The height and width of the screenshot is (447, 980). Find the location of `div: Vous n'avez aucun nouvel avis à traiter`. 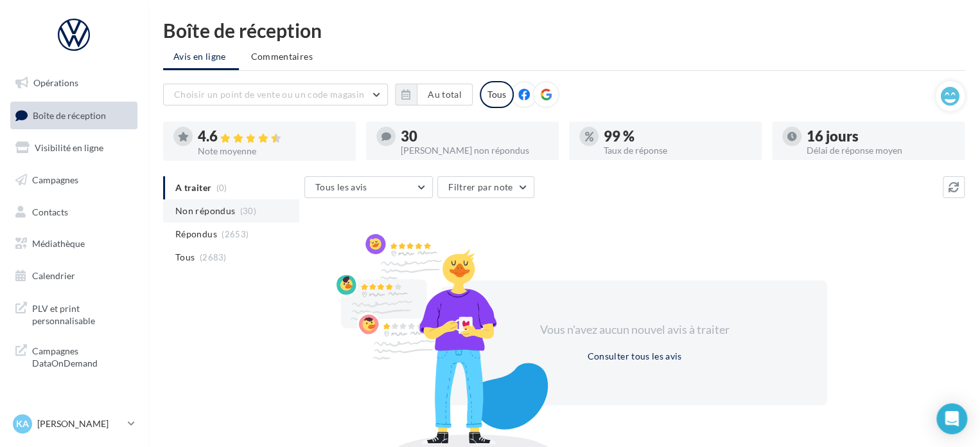

div: Vous n'avez aucun nouvel avis à traiter is located at coordinates (635, 330).